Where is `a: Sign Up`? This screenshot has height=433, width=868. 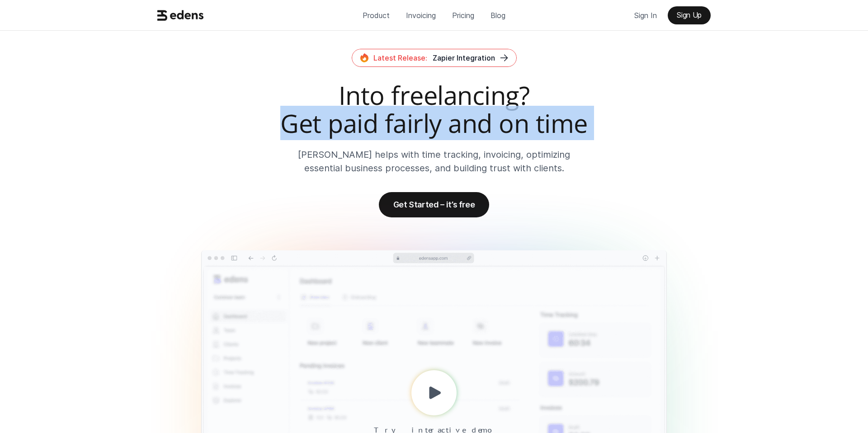
a: Sign Up is located at coordinates (689, 15).